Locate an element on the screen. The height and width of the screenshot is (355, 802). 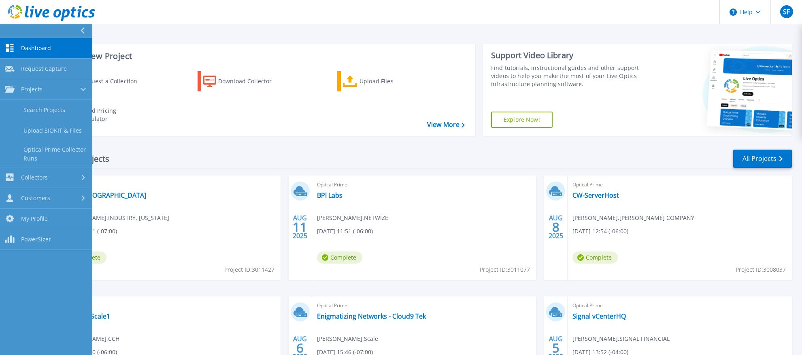
a: CW-ServerHost is located at coordinates (595, 195).